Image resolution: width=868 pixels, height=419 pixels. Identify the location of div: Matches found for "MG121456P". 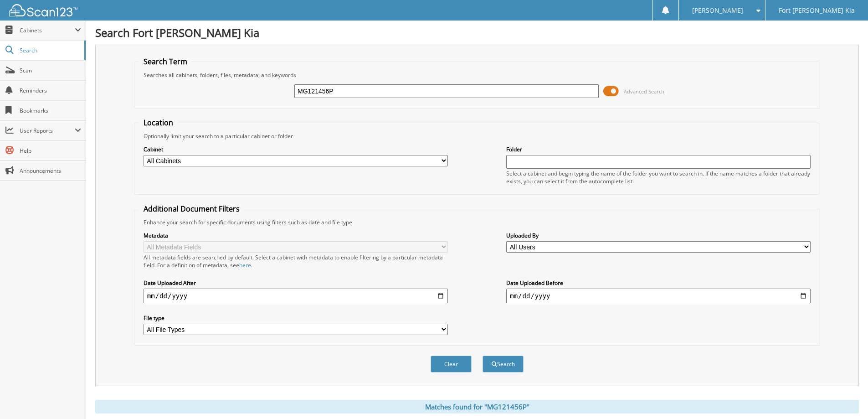
(477, 407).